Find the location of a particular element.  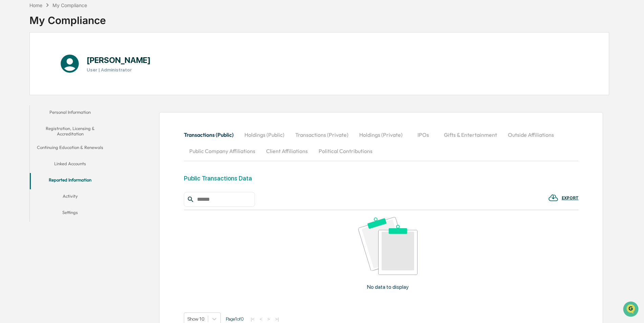

a: 🗄️Attestations is located at coordinates (66, 123).